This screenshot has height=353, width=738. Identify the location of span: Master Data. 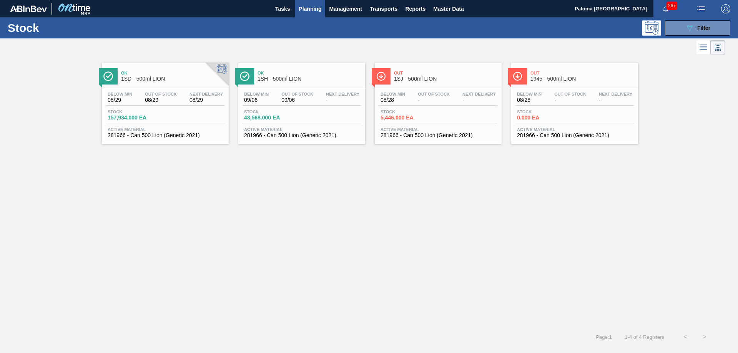
(448, 9).